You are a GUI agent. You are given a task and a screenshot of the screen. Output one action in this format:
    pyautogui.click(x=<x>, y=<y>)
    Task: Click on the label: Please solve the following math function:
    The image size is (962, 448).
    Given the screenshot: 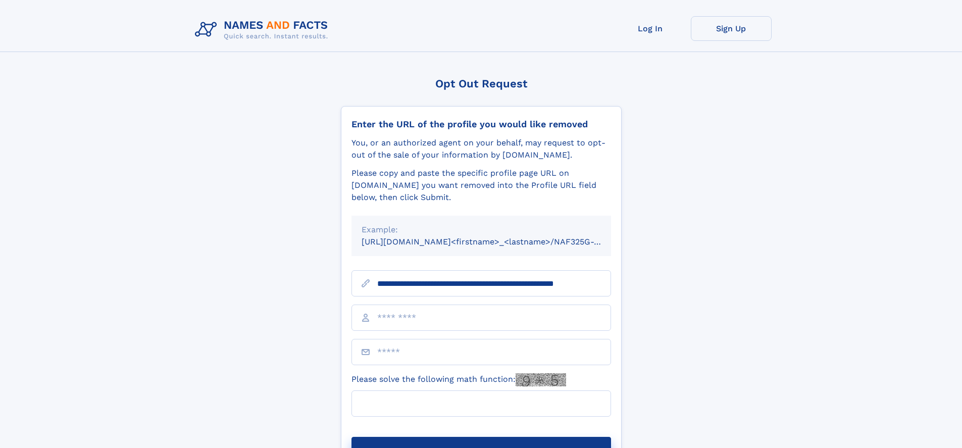 What is the action you would take?
    pyautogui.click(x=459, y=380)
    